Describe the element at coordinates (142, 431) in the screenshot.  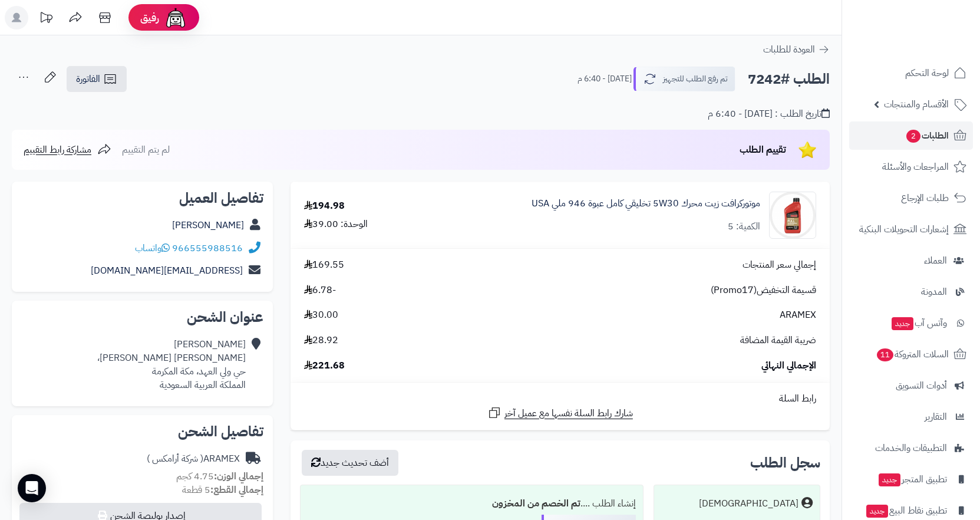
I see `h2: تفاصيل الشحن` at that location.